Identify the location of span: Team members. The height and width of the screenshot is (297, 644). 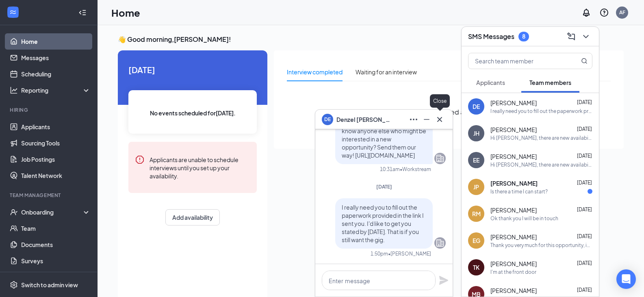
(550, 82).